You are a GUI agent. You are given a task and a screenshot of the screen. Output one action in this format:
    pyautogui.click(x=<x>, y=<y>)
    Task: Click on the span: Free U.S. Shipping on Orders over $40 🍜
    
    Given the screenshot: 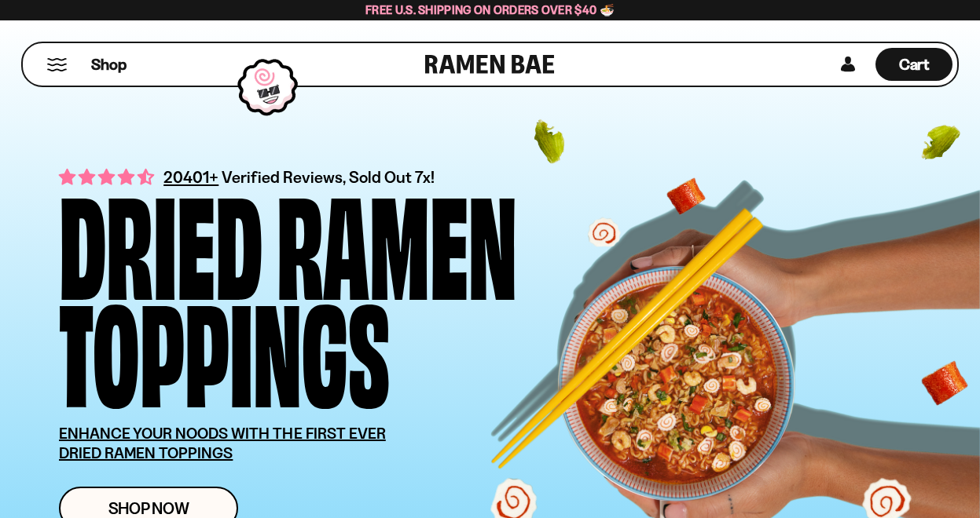 What is the action you would take?
    pyautogui.click(x=490, y=10)
    